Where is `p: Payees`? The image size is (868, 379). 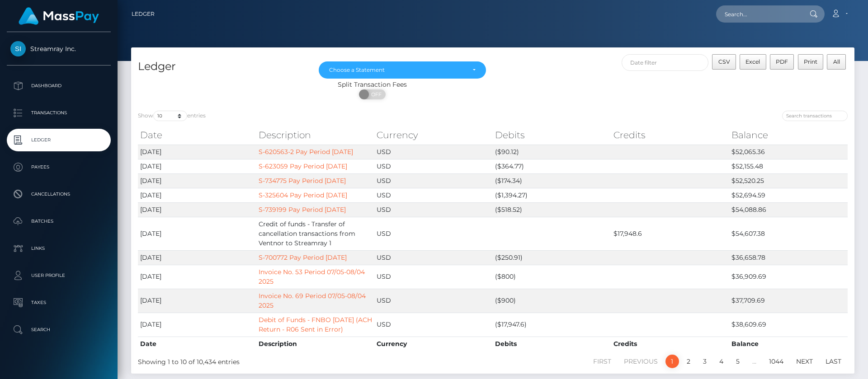
p: Payees is located at coordinates (59, 167).